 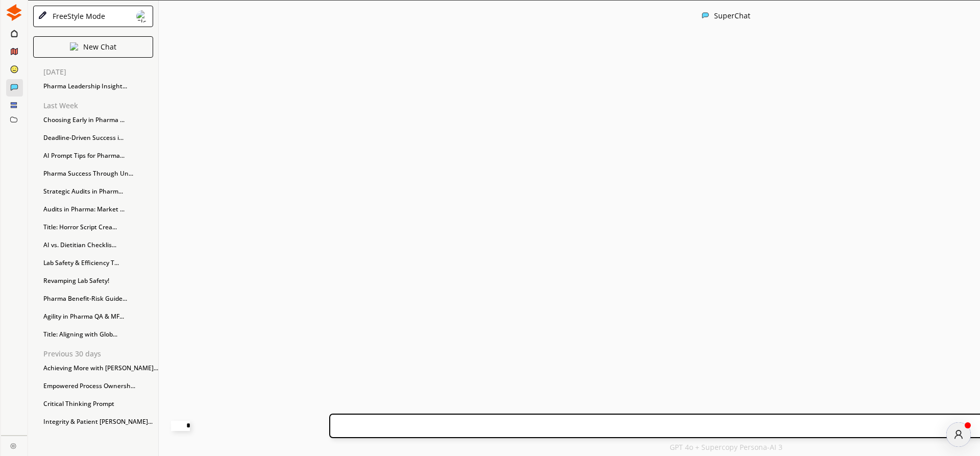 What do you see at coordinates (726, 447) in the screenshot?
I see `p: GPT 4o + Supercopy Persona-AI 3` at bounding box center [726, 447].